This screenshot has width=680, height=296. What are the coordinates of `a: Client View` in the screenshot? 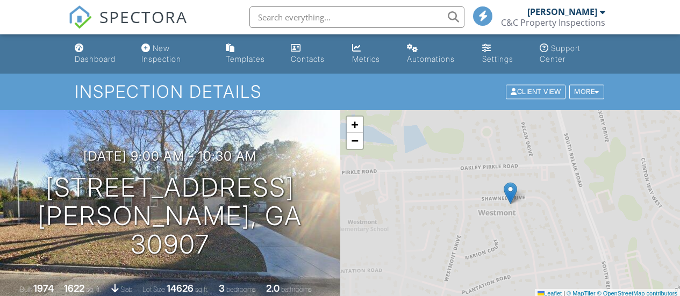 It's located at (537, 91).